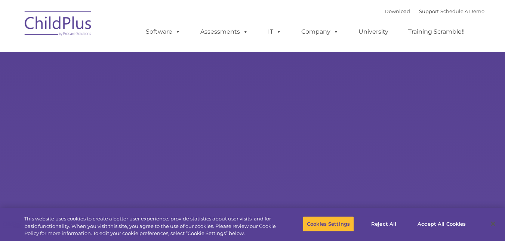 Image resolution: width=505 pixels, height=241 pixels. What do you see at coordinates (58, 25) in the screenshot?
I see `img: ChildPlus by Procare Solutions` at bounding box center [58, 25].